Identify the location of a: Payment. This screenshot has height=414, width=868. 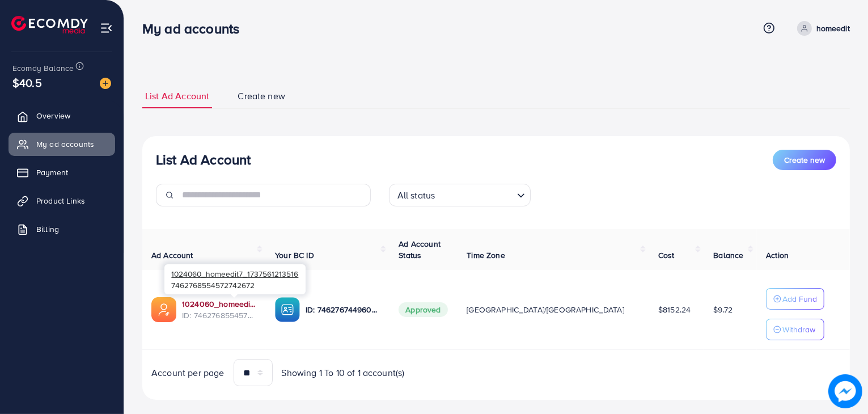
(62, 172).